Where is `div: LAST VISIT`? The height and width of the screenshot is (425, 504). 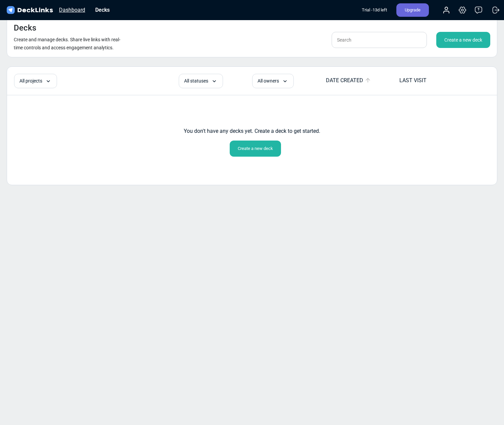
div: LAST VISIT is located at coordinates (435, 81).